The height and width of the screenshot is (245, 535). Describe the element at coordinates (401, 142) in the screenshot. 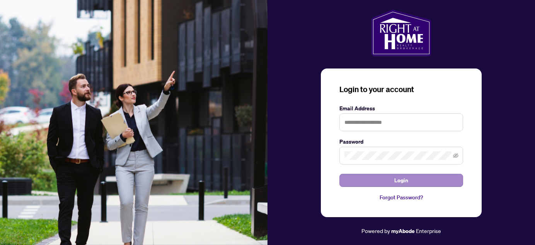

I see `label: Password` at that location.